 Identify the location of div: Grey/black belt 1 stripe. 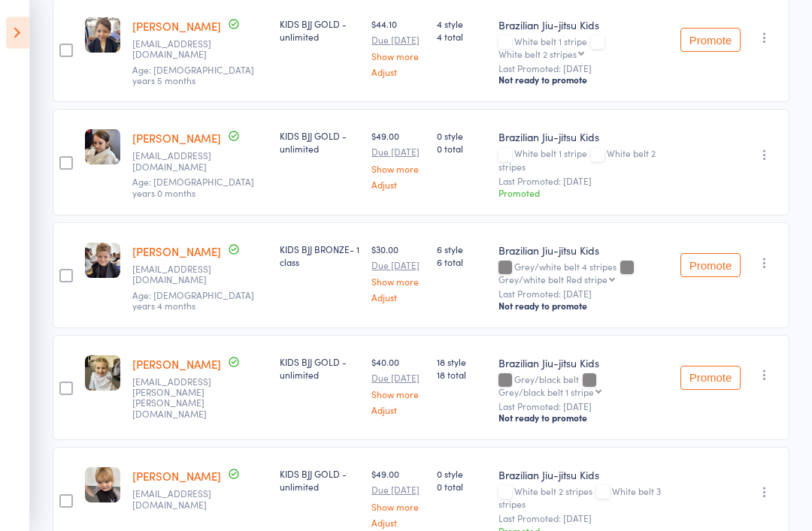
(546, 392).